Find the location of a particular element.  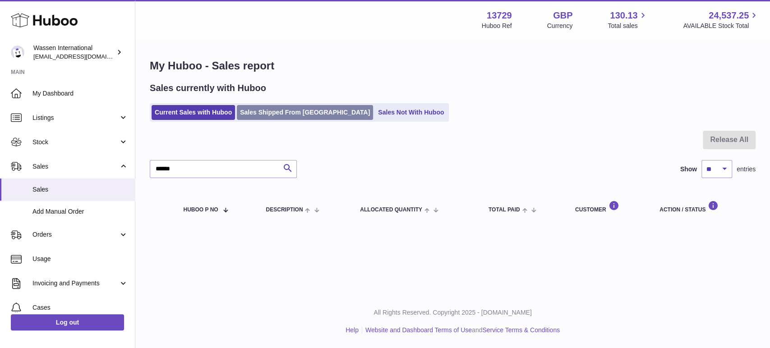

a: Log out is located at coordinates (67, 322).